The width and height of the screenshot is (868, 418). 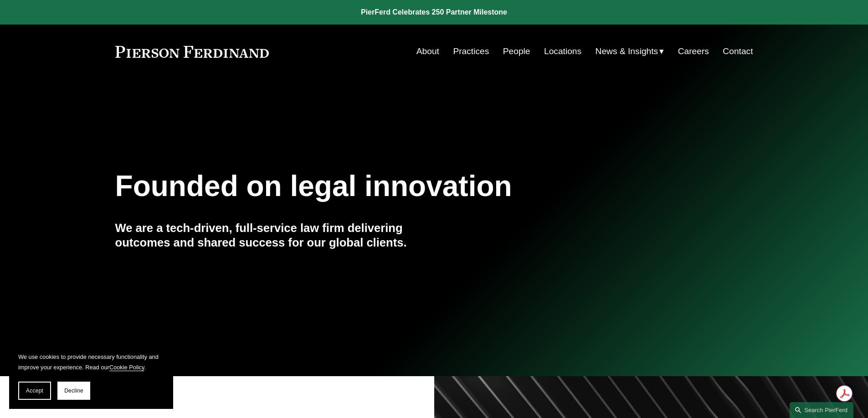 What do you see at coordinates (630, 51) in the screenshot?
I see `a: folder dropdown` at bounding box center [630, 51].